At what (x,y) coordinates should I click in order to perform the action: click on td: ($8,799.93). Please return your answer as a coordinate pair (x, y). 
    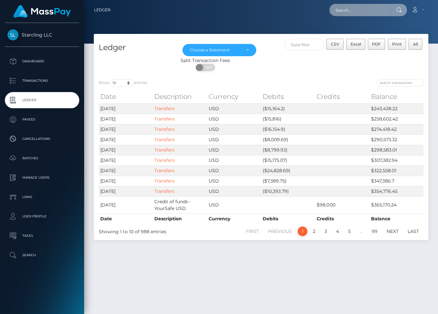
    Looking at the image, I should click on (288, 150).